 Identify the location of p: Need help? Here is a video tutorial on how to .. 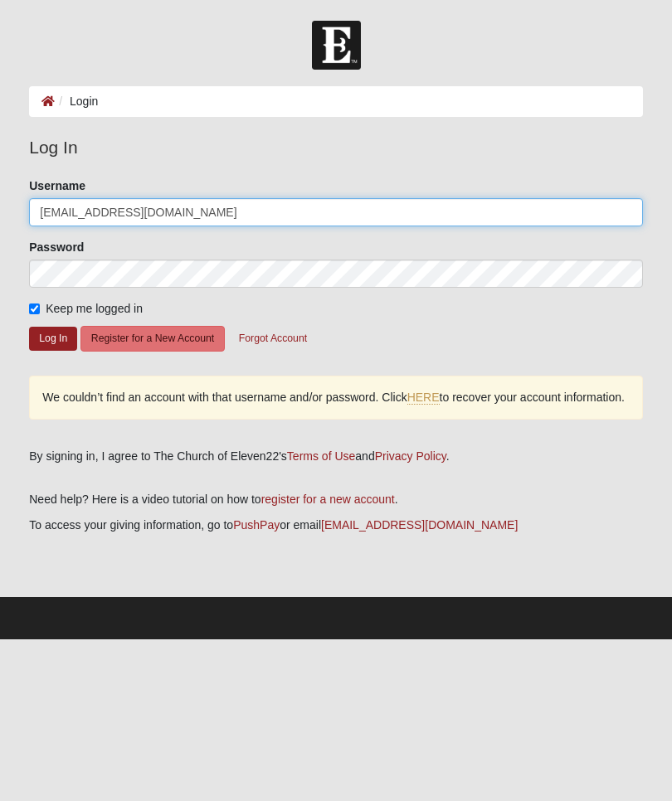
(336, 500).